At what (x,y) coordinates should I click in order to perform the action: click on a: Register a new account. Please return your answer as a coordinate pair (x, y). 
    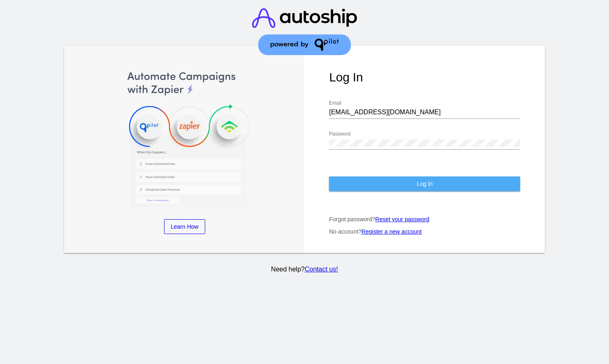
    Looking at the image, I should click on (391, 232).